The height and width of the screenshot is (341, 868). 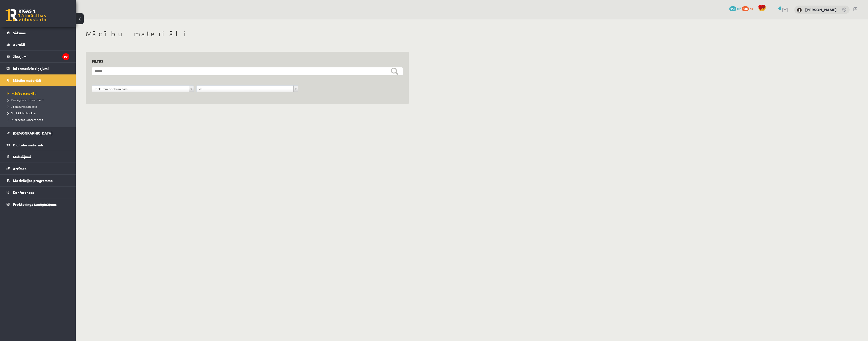 I want to click on a: Sākums, so click(x=38, y=33).